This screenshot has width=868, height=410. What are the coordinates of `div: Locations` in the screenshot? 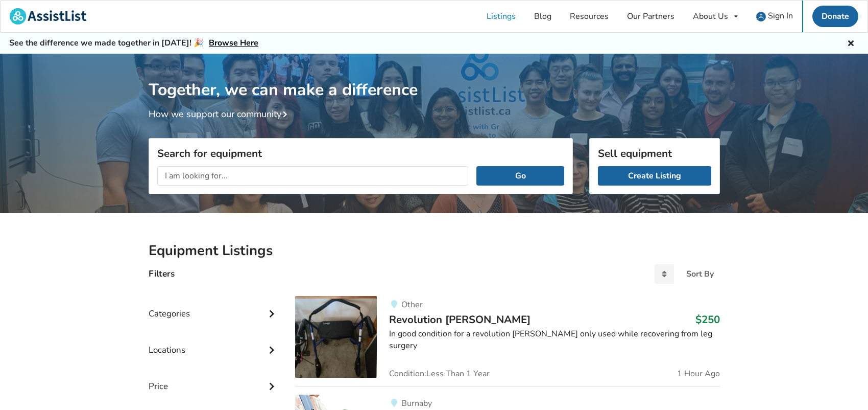 It's located at (214, 342).